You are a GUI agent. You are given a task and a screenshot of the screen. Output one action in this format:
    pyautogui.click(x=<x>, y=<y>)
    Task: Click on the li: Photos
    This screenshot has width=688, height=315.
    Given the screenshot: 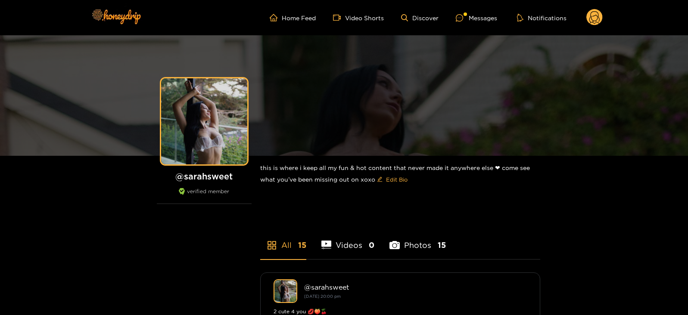 What is the action you would take?
    pyautogui.click(x=417, y=240)
    